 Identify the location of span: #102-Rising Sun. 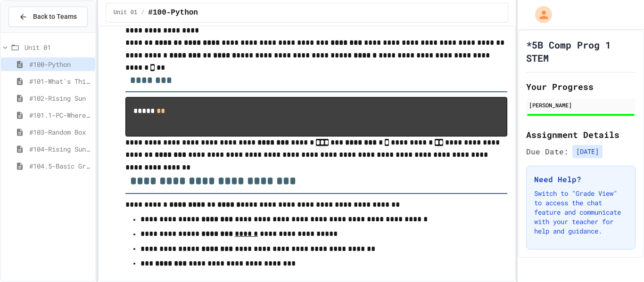
(61, 98).